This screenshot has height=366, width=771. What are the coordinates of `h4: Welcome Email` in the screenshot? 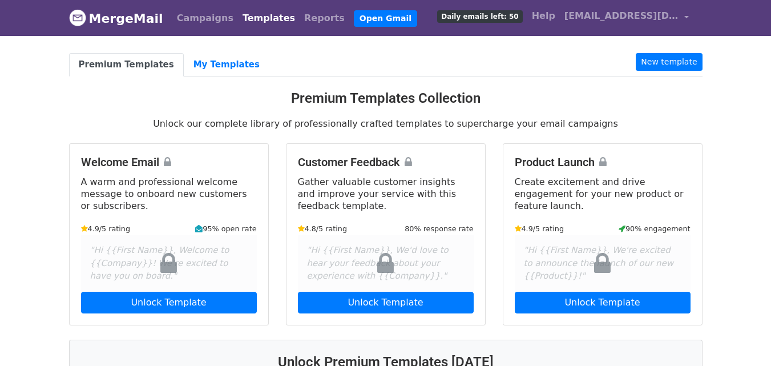 It's located at (169, 162).